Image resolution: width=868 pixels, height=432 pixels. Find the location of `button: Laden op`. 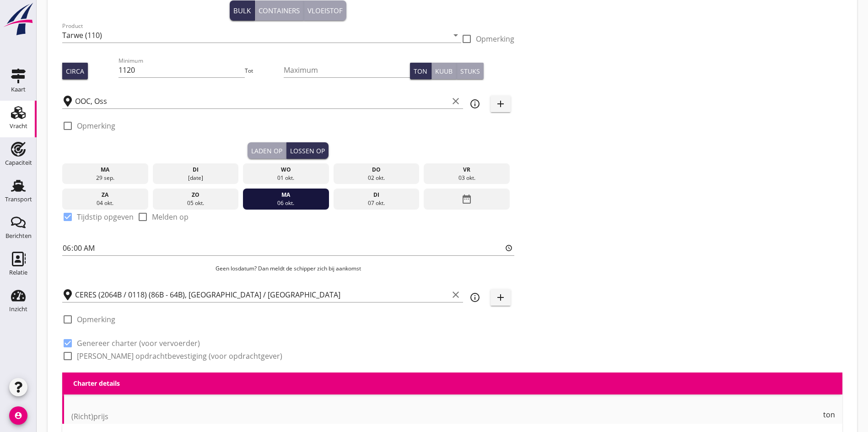

button: Laden op is located at coordinates (267, 150).